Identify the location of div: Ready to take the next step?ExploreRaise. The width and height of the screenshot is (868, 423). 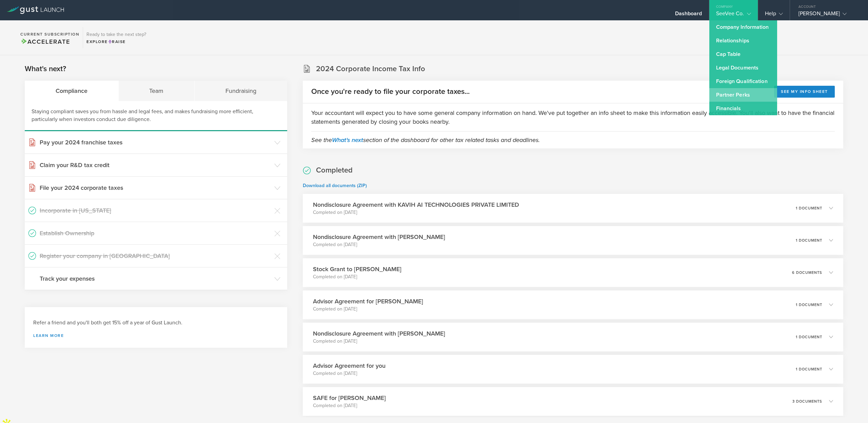
(116, 37).